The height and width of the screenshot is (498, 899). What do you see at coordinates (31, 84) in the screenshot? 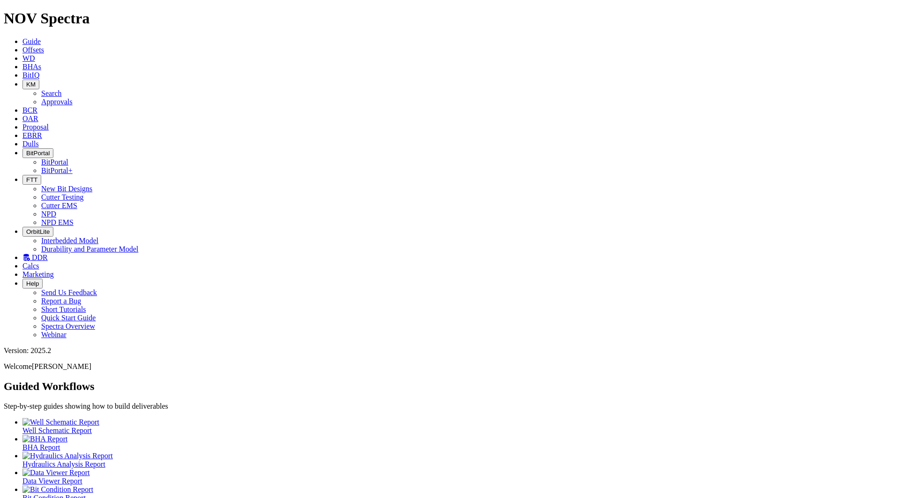
I see `button: KM` at bounding box center [31, 84].